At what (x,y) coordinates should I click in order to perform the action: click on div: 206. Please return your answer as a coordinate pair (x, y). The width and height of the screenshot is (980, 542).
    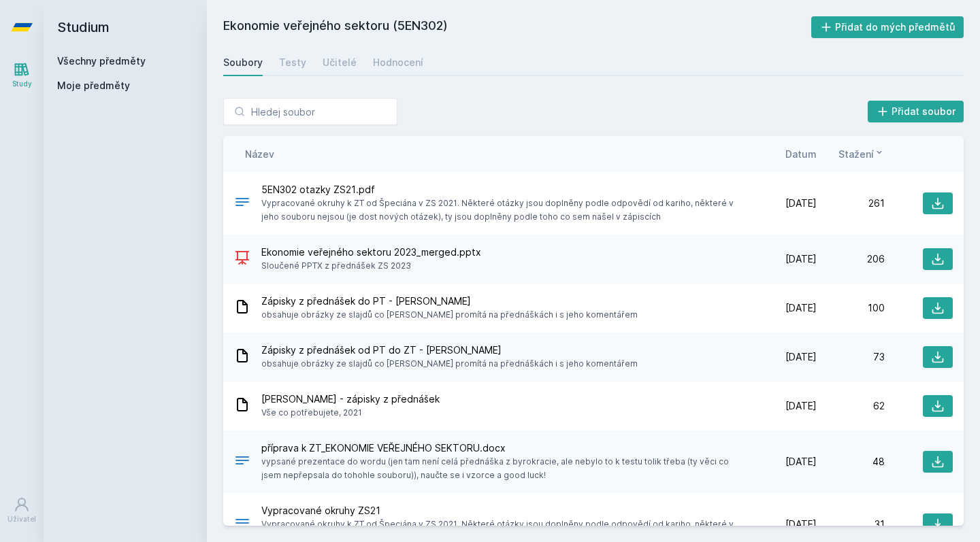
    Looking at the image, I should click on (850, 259).